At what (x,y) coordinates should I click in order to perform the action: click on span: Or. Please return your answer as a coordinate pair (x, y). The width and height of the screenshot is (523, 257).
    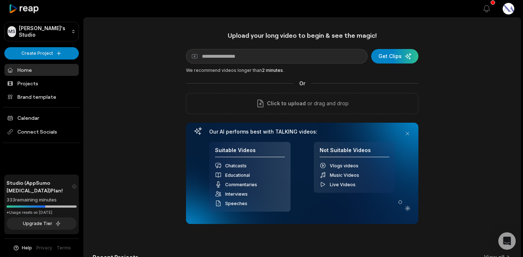
    Looking at the image, I should click on (302, 83).